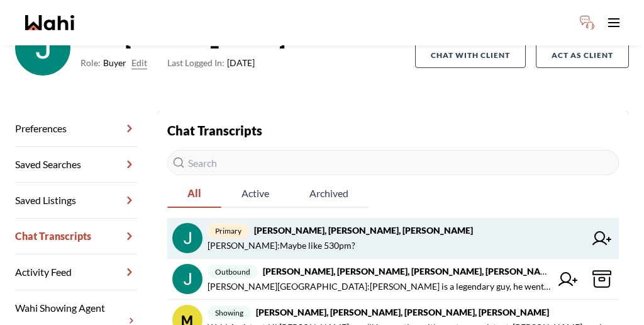 The height and width of the screenshot is (325, 644). I want to click on button: Toggle open navigation menu, so click(614, 22).